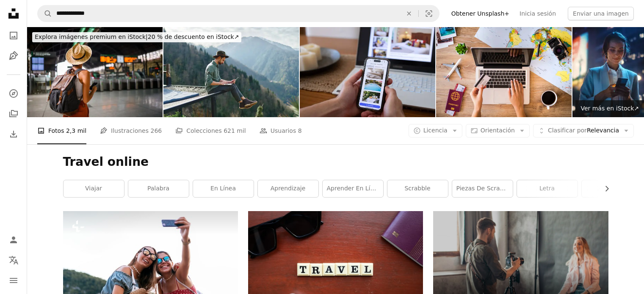 The height and width of the screenshot is (294, 644). Describe the element at coordinates (417, 189) in the screenshot. I see `a: Scrabble` at that location.